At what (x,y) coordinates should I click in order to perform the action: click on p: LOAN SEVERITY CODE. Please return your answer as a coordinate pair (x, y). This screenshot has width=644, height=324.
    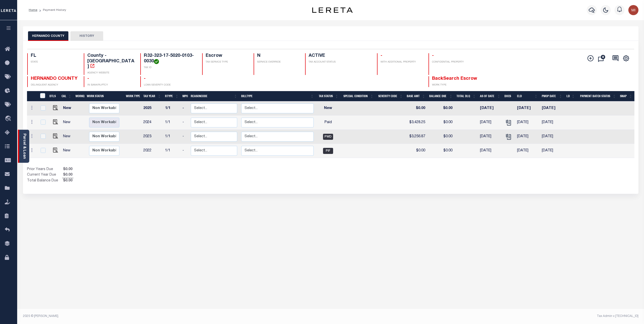
    Looking at the image, I should click on (170, 85).